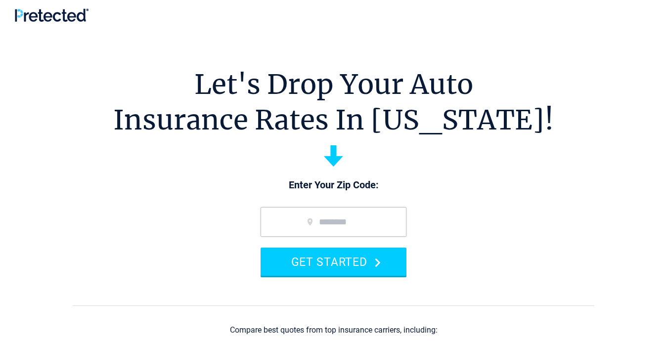 This screenshot has width=667, height=343. I want to click on button: GET STARTED, so click(334, 262).